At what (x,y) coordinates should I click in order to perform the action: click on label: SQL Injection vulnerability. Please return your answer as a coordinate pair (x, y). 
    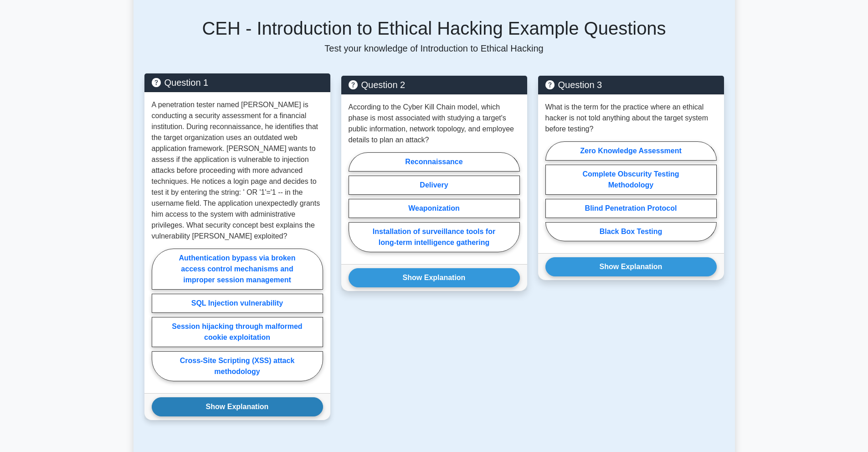
    Looking at the image, I should click on (238, 303).